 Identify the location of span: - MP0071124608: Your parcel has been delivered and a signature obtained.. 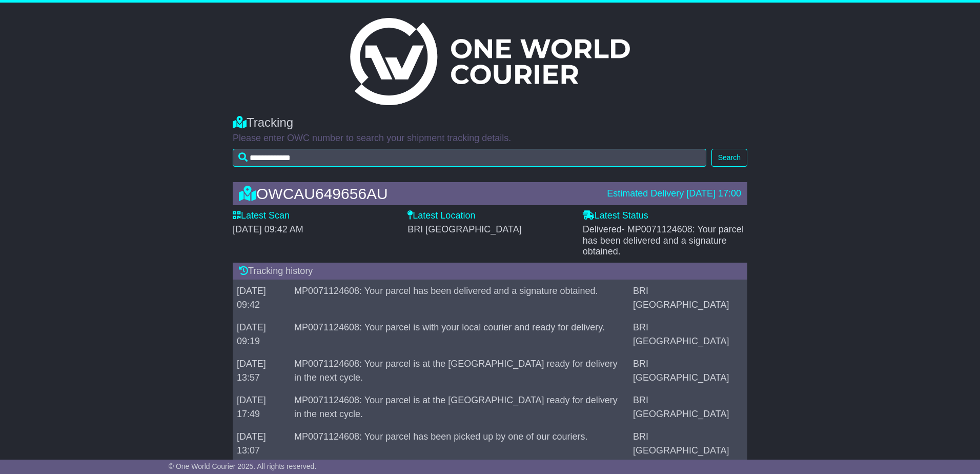
(664, 241).